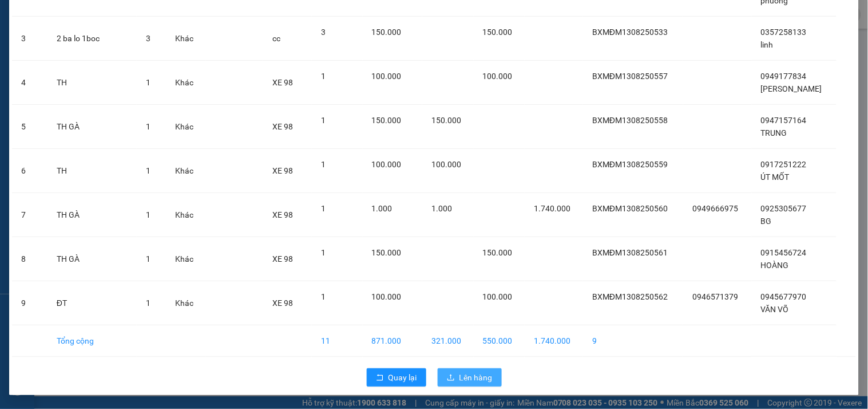 The width and height of the screenshot is (868, 409). What do you see at coordinates (500, 341) in the screenshot?
I see `td: 550.000` at bounding box center [500, 341].